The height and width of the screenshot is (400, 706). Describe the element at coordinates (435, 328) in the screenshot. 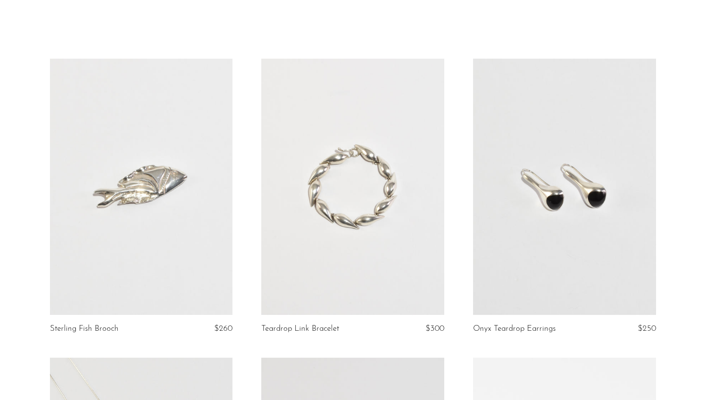

I see `span: $300` at that location.